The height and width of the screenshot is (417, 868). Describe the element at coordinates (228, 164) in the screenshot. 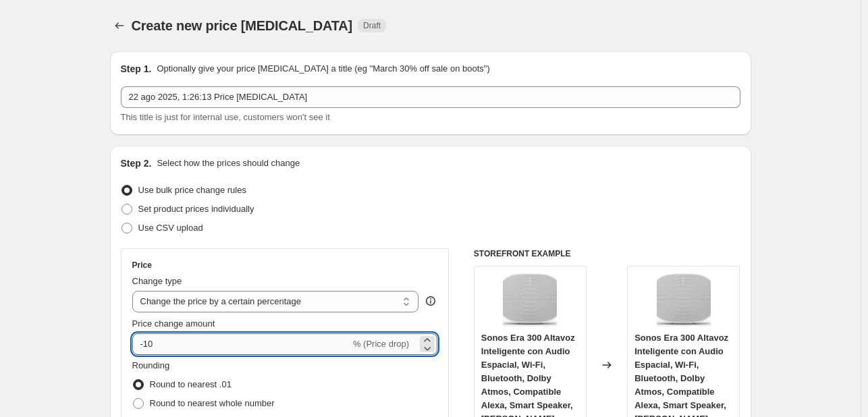

I see `p: Select how the prices should change` at that location.